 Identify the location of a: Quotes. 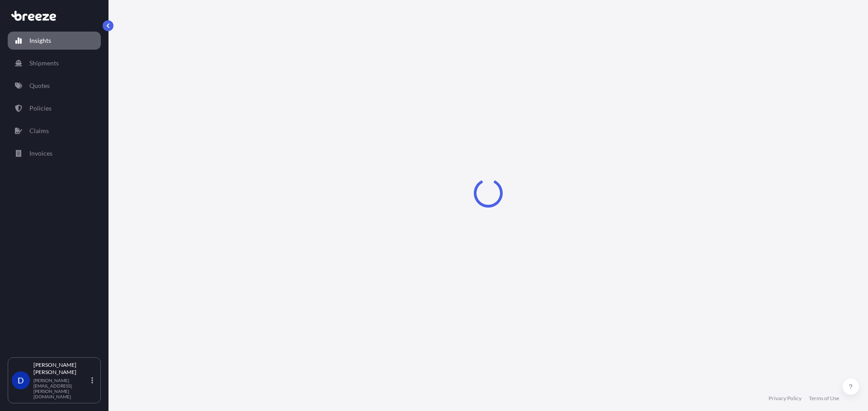
(54, 86).